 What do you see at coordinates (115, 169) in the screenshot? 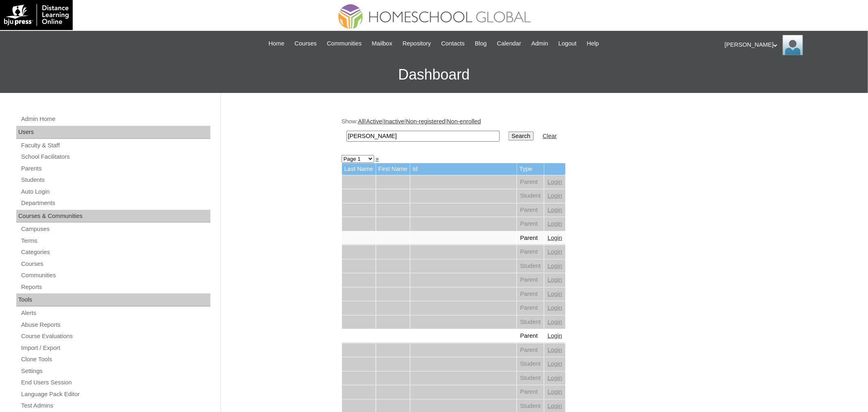
I see `a: Parents` at bounding box center [115, 169].